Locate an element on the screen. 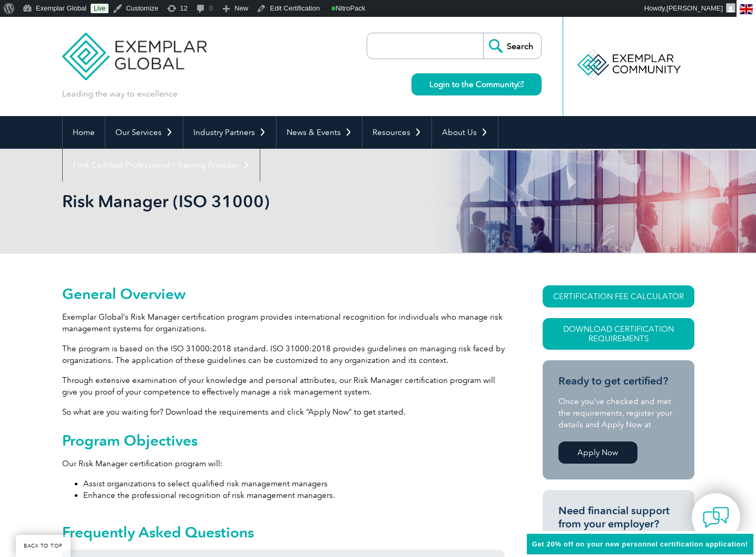 The width and height of the screenshot is (756, 557). li: Assist organizations to select qualified risk management managers is located at coordinates (294, 483).